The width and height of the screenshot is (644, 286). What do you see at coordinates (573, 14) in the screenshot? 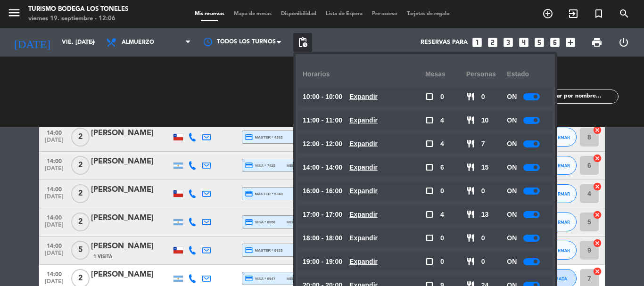
I see `i: exit_to_app` at bounding box center [573, 14].